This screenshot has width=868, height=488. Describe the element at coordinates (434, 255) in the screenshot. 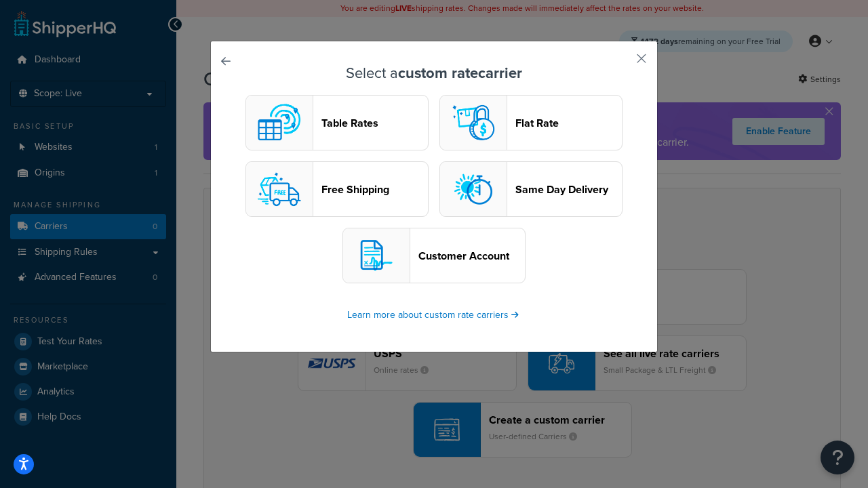

I see `button: customerAccount logoCustomer Account` at that location.